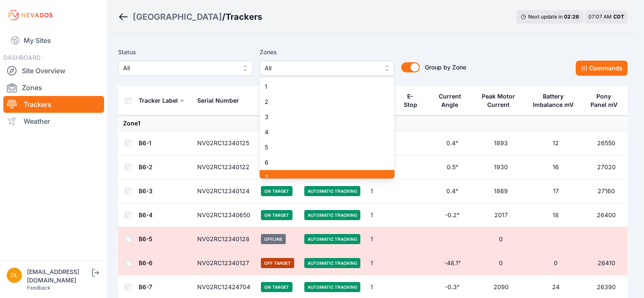 This screenshot has height=298, width=644. I want to click on span: 6, so click(322, 162).